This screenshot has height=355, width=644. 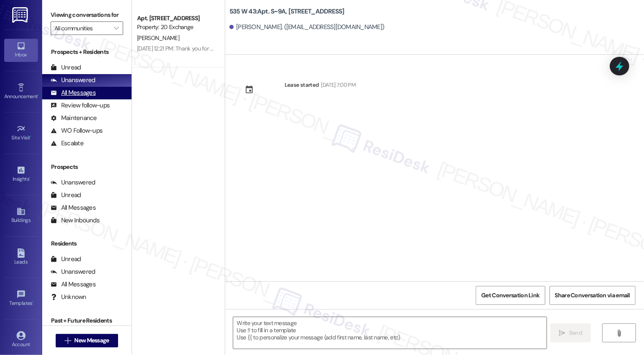 What do you see at coordinates (82, 28) in the screenshot?
I see `input: All communities` at bounding box center [82, 28].